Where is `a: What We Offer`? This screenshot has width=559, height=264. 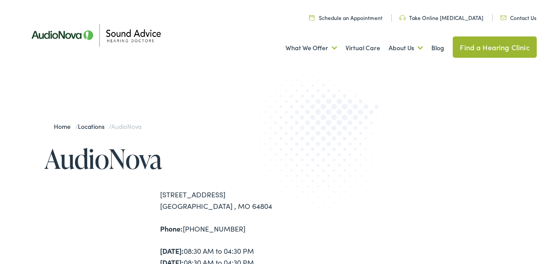 a: What We Offer is located at coordinates (311, 48).